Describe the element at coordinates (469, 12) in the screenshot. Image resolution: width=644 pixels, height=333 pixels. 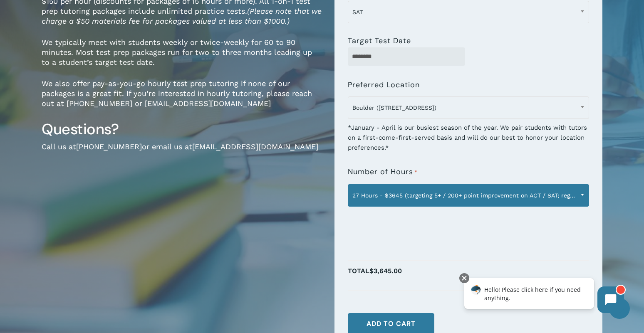
I see `span: SAT` at that location.